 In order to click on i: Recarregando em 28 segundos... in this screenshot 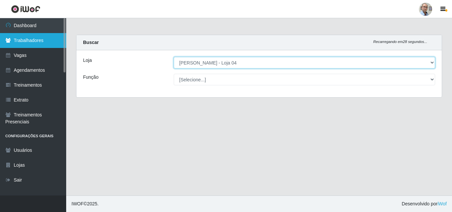, I will do `click(400, 42)`.